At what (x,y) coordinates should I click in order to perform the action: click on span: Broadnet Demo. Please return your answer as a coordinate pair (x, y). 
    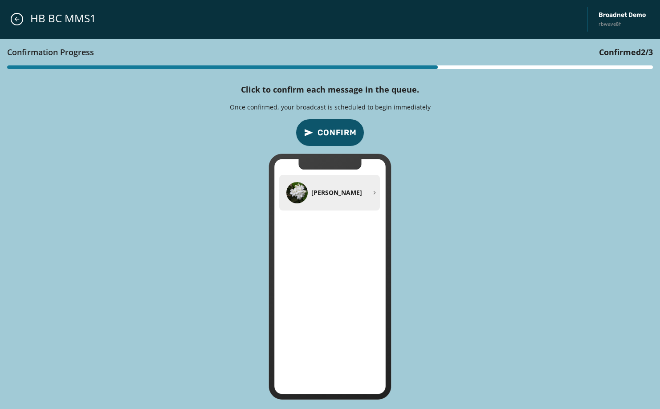
    Looking at the image, I should click on (622, 15).